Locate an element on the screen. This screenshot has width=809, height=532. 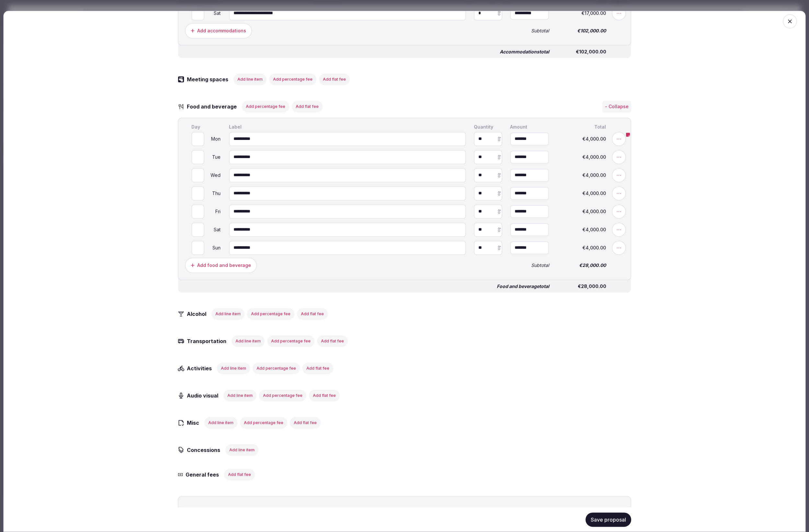
div: Amount is located at coordinates (529, 127).